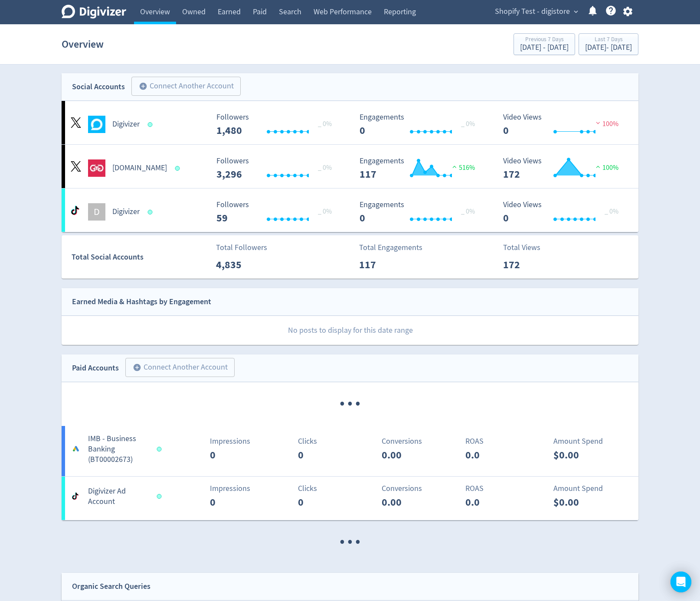 This screenshot has width=700, height=601. Describe the element at coordinates (384, 265) in the screenshot. I see `p: 117` at that location.